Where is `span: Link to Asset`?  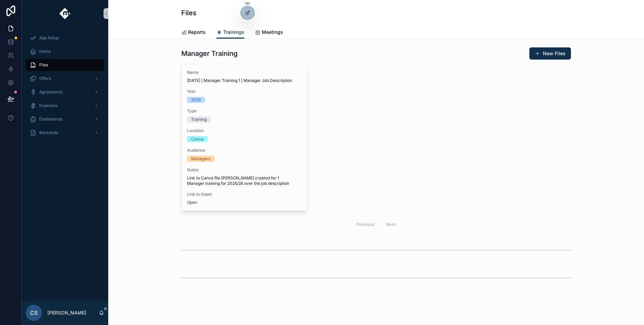 span: Link to Asset is located at coordinates (244, 194).